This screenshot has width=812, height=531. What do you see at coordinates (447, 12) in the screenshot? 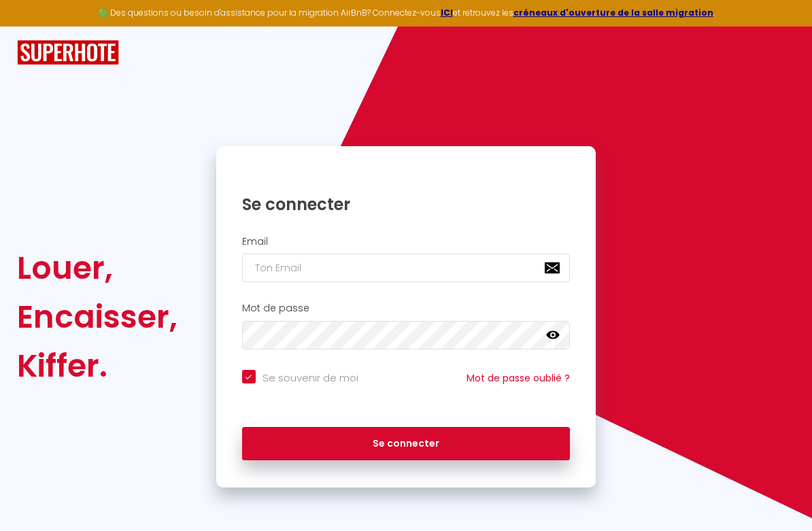
I see `a: ICI` at bounding box center [447, 12].